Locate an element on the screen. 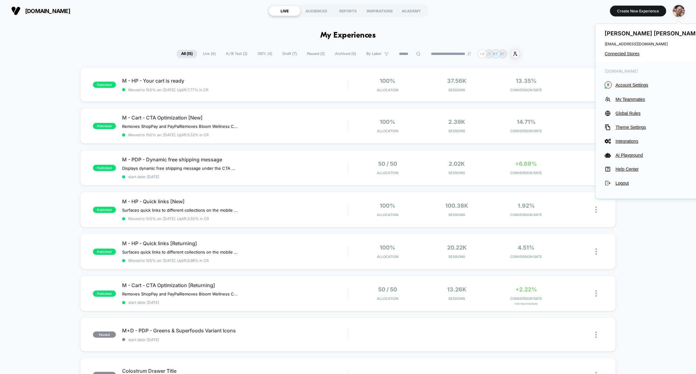 The image size is (696, 374). div: INSPIRATIONS is located at coordinates (379, 11).